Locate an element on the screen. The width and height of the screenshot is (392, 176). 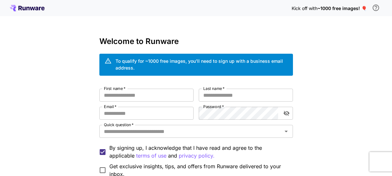
button: By signing up, I acknowledge that I have read and agree to the applicable and privacy policy. is located at coordinates (152, 155).